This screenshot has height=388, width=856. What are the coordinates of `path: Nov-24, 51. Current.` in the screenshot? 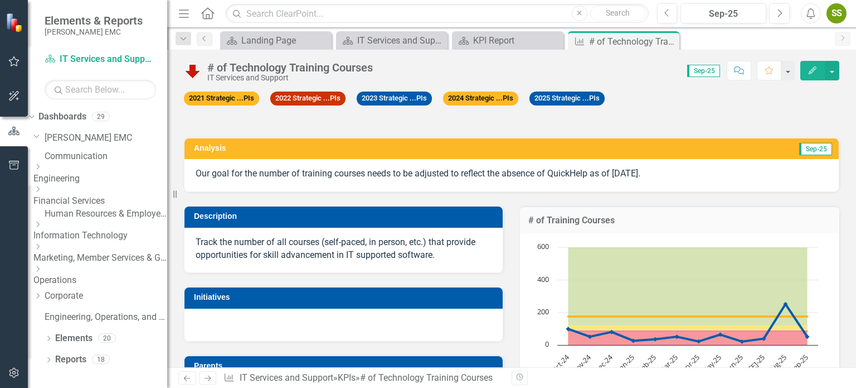 It's located at (590, 336).